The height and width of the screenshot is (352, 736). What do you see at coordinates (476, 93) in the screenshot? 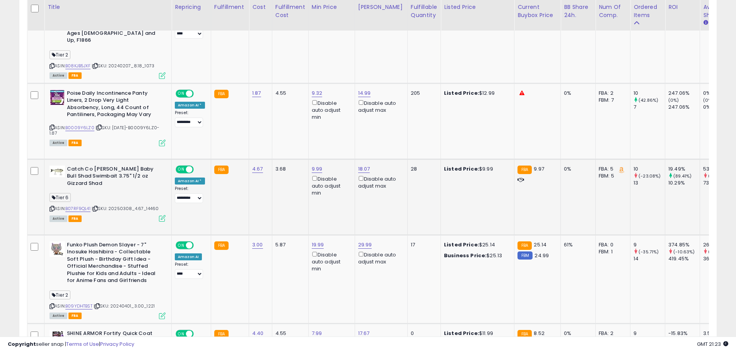
I see `div: $12.99` at bounding box center [476, 93].